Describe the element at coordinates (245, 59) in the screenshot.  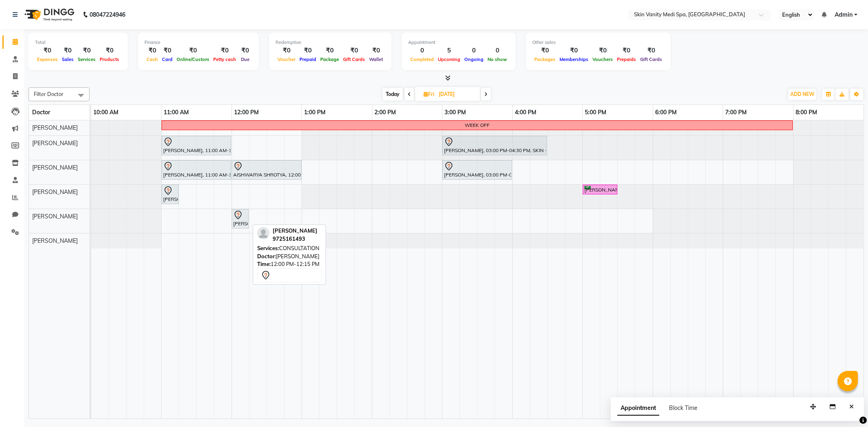
I see `span: Due` at that location.